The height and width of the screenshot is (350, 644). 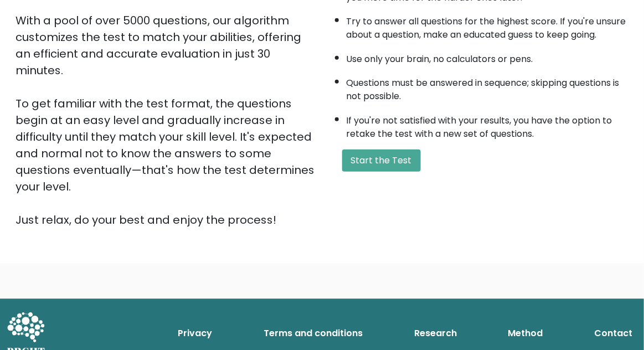 What do you see at coordinates (195, 334) in the screenshot?
I see `a: Privacy` at bounding box center [195, 334].